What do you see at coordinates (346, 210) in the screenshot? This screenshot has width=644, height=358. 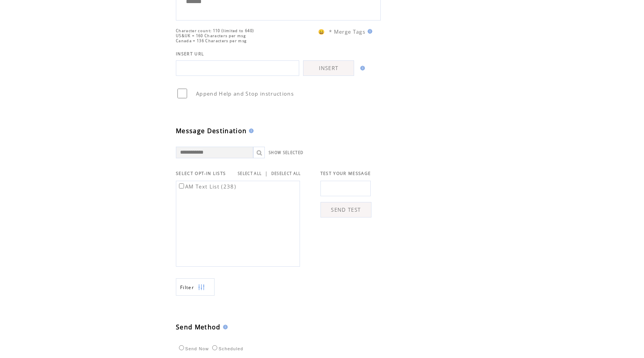 I see `a: SEND TEST` at bounding box center [346, 210].